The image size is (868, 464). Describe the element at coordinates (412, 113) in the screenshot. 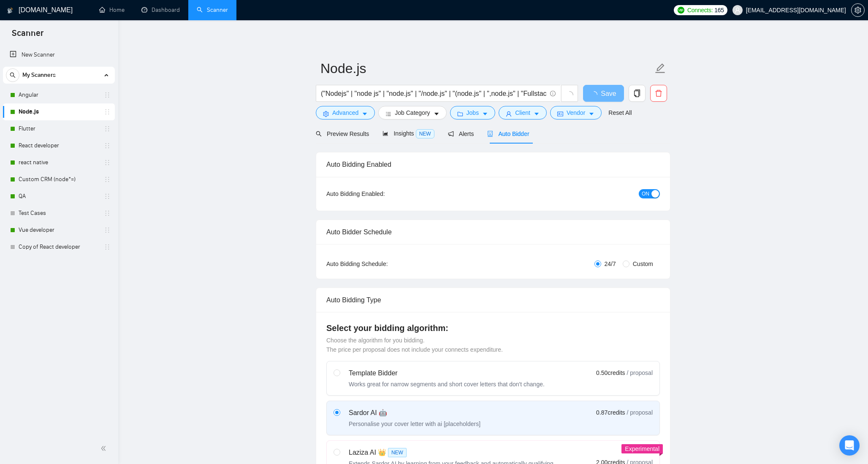

I see `span: Job Category` at that location.